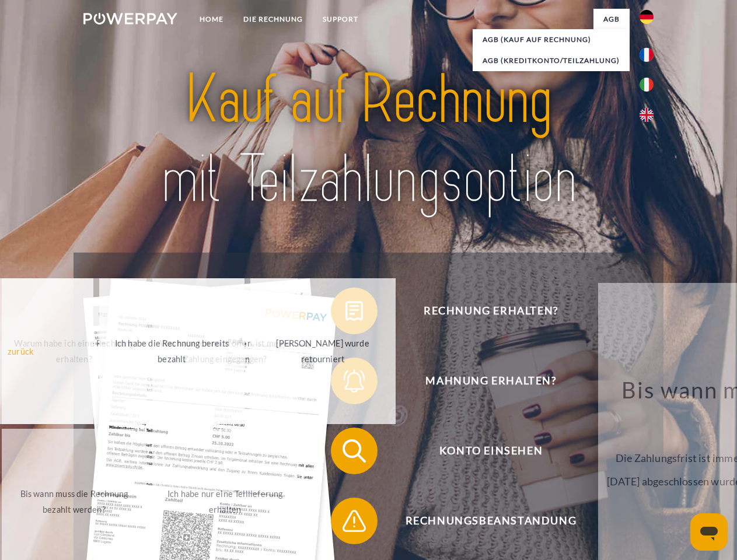 This screenshot has height=560, width=737. What do you see at coordinates (647, 84) in the screenshot?
I see `img: it` at bounding box center [647, 84].